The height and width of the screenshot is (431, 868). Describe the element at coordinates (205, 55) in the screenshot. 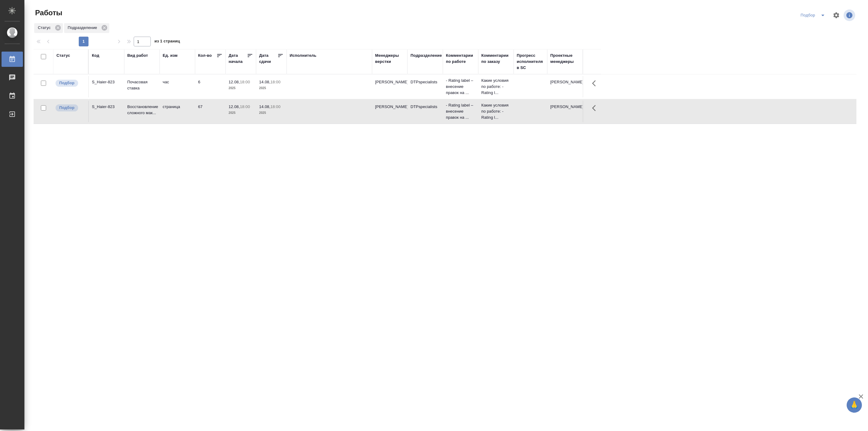

I see `div: Кол-во` at that location.